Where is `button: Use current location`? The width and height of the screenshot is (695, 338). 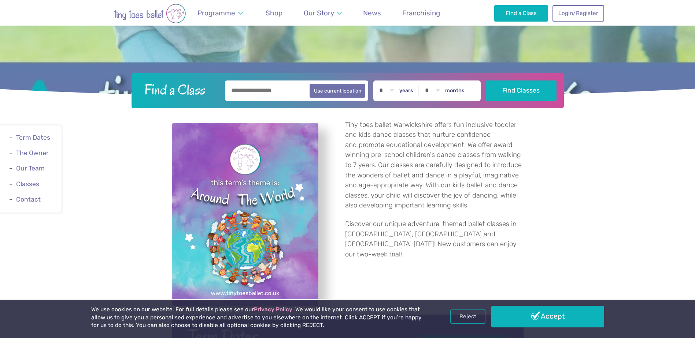
button: Use current location is located at coordinates (337, 91).